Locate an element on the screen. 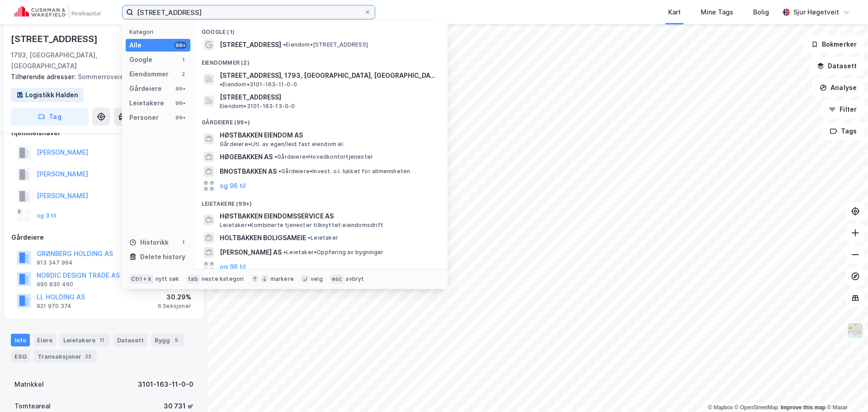 Image resolution: width=868 pixels, height=412 pixels. a: OpenStreetMap is located at coordinates (757, 408).